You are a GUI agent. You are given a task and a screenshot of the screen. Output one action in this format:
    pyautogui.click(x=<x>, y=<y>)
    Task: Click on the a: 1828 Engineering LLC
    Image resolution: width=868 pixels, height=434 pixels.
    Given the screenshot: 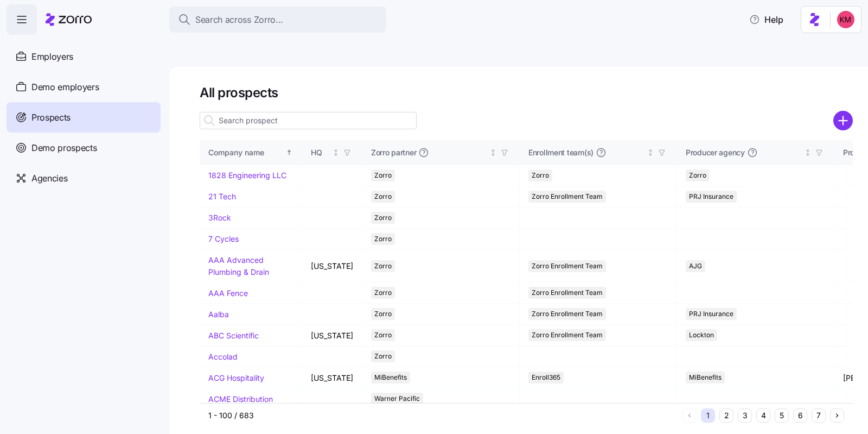 What is the action you would take?
    pyautogui.click(x=248, y=175)
    